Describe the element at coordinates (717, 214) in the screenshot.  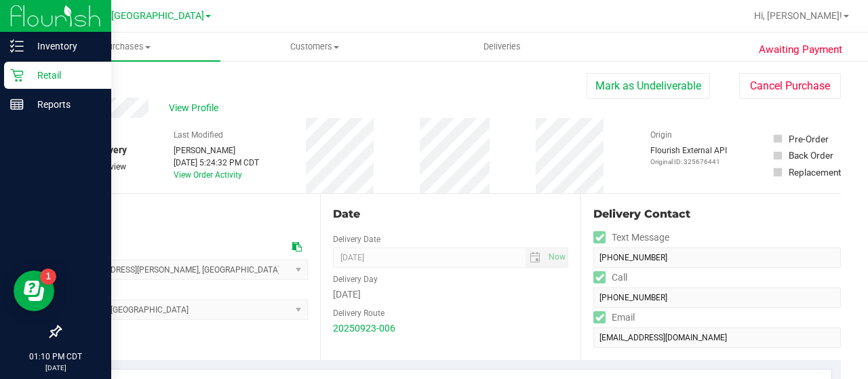
I see `div: Delivery Contact` at that location.